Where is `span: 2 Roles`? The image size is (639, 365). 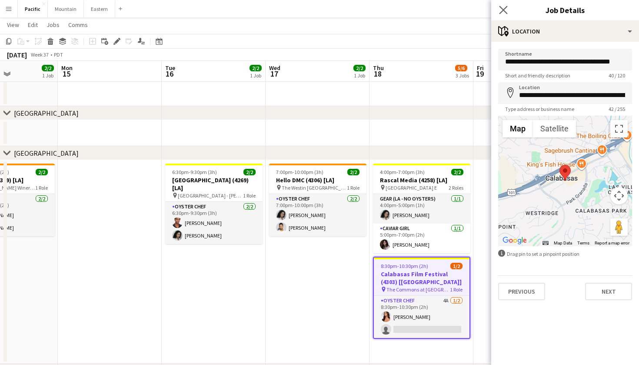 span: 2 Roles is located at coordinates (456, 187).